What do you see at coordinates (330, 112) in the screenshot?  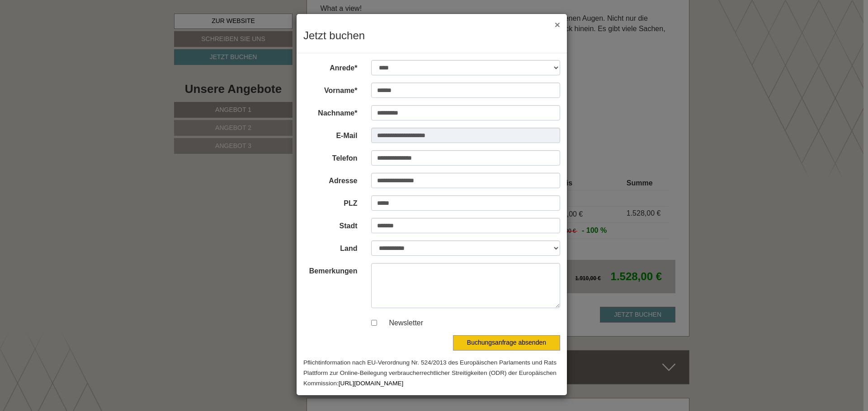 I see `label: Nachname*` at bounding box center [330, 112].